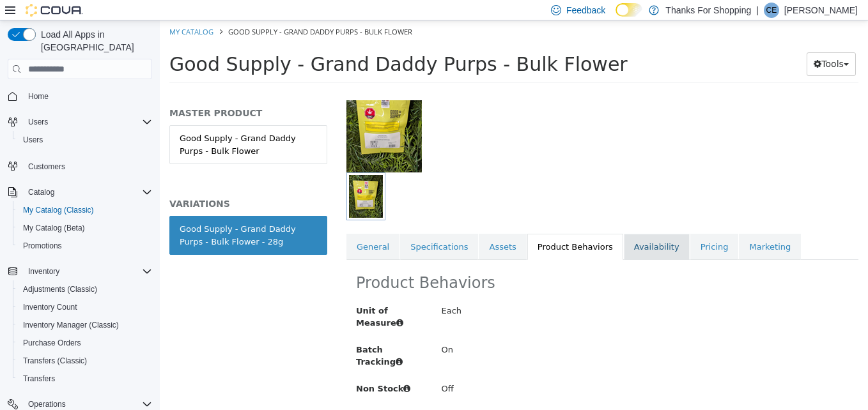 The height and width of the screenshot is (410, 868). I want to click on a: My Catalog (Beta), so click(54, 228).